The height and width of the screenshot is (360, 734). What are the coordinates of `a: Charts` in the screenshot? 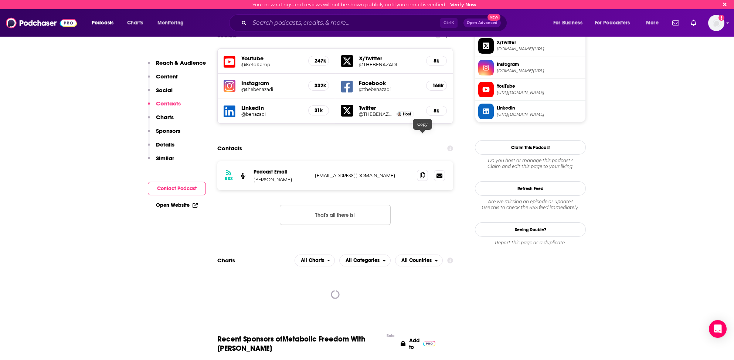 It's located at (135, 23).